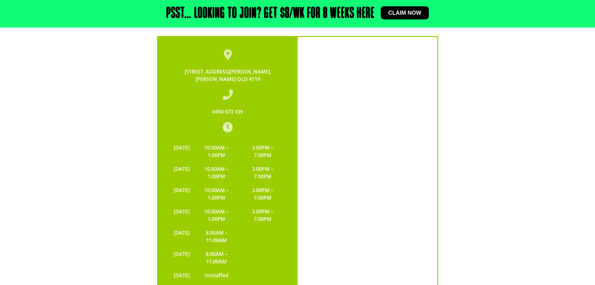  I want to click on h2: Psst… Looking to join? Get $8/wk for 8 weeks here, so click(270, 14).